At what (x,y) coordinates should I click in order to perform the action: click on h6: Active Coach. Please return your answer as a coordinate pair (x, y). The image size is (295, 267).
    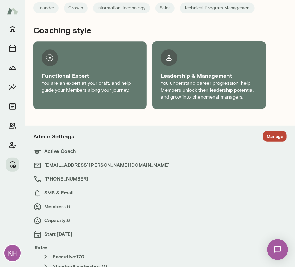
    Looking at the image, I should click on (160, 152).